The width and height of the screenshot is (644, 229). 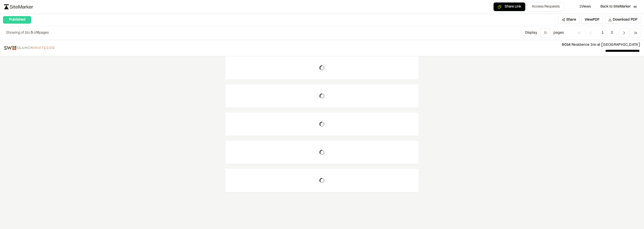 I want to click on p: page s, so click(x=559, y=33).